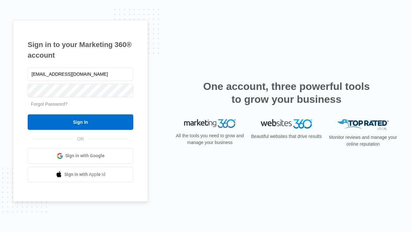 This screenshot has height=232, width=412. What do you see at coordinates (80, 174) in the screenshot?
I see `a: Sign in with Apple Id` at bounding box center [80, 174].